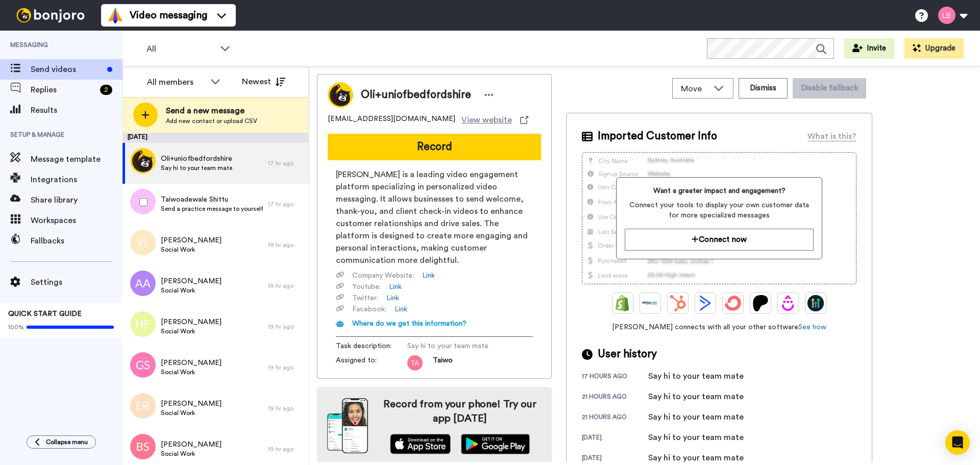 The height and width of the screenshot is (465, 980). What do you see at coordinates (263, 82) in the screenshot?
I see `button: Newest` at bounding box center [263, 82].